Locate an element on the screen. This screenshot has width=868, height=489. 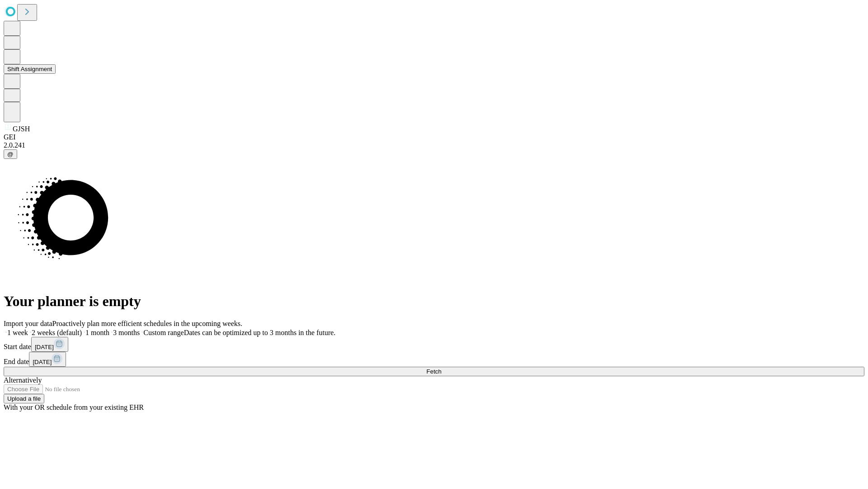
div: Start date is located at coordinates (434, 344).